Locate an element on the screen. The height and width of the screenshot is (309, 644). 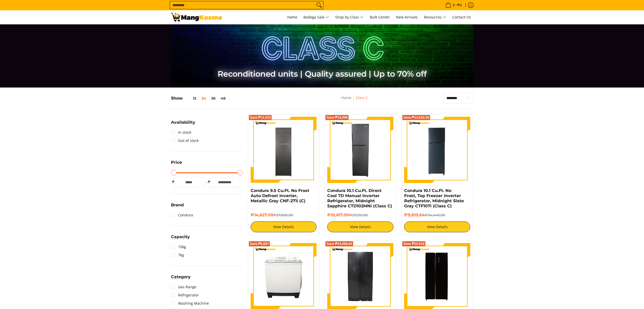
a: Washing Machine is located at coordinates (190, 304).